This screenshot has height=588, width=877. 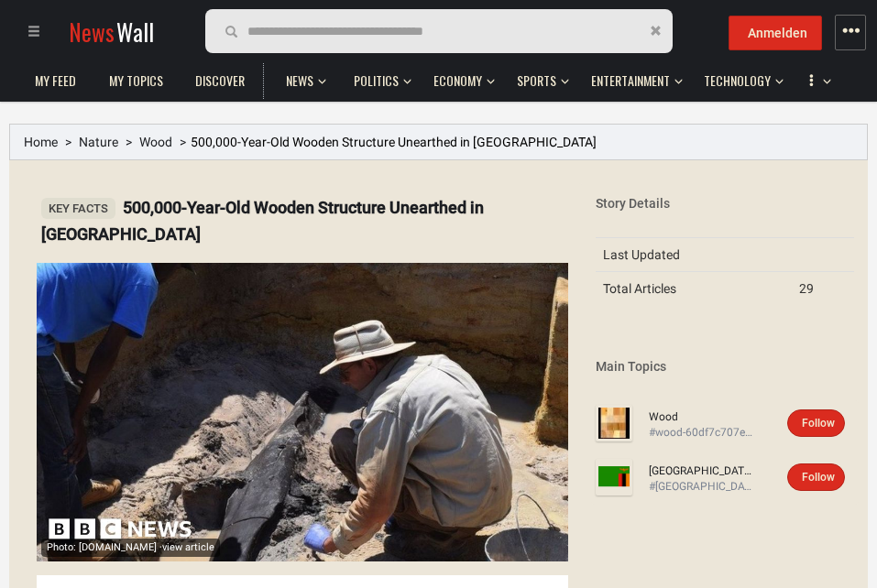 I want to click on td: 29, so click(x=823, y=289).